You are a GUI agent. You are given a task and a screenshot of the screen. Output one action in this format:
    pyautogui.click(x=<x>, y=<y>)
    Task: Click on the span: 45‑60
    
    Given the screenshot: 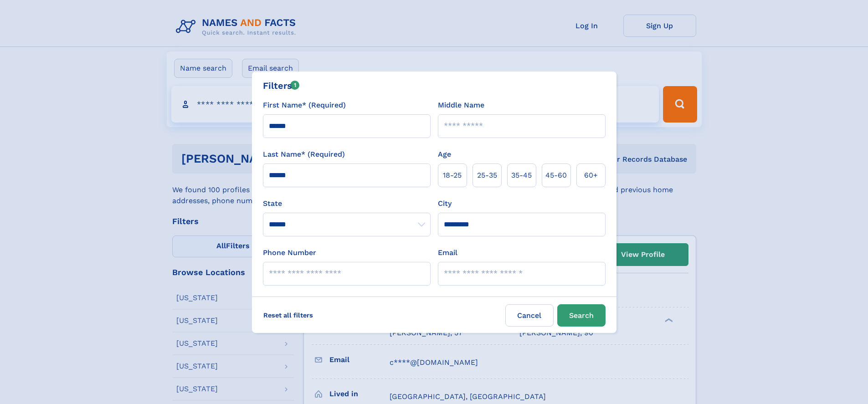 What is the action you would take?
    pyautogui.click(x=556, y=175)
    